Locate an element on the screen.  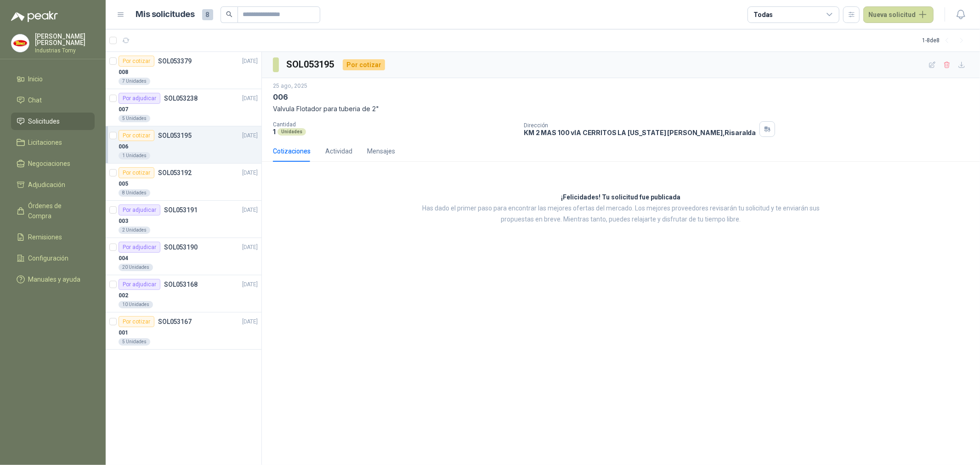
span: Configuración is located at coordinates (49, 258).